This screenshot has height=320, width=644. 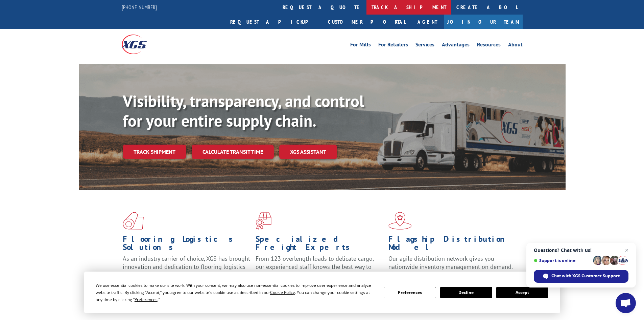 What do you see at coordinates (187, 266) in the screenshot?
I see `span: As an industry carrier of choice, XGS has brought innovation and dedication to flooring logistics...` at bounding box center [187, 266].